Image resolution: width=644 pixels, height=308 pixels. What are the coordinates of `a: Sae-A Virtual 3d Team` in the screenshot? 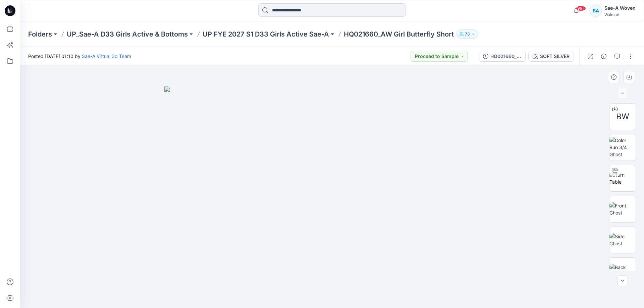 It's located at (107, 56).